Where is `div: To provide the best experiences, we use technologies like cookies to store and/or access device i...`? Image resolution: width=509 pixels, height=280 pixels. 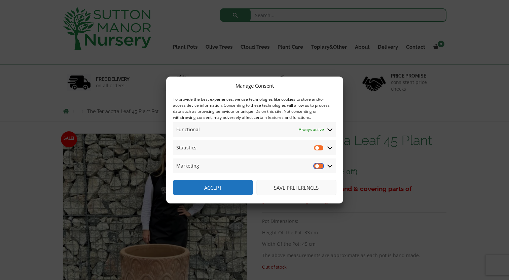 div: To provide the best experiences, we use technologies like cookies to store and/or access device i... is located at coordinates (254, 109).